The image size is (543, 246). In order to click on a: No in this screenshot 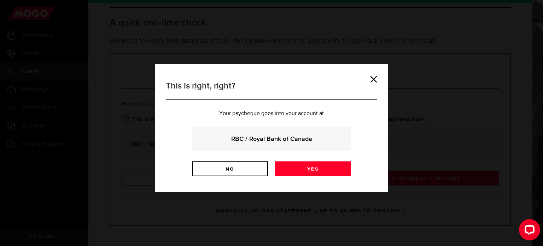, I will do `click(230, 169)`.